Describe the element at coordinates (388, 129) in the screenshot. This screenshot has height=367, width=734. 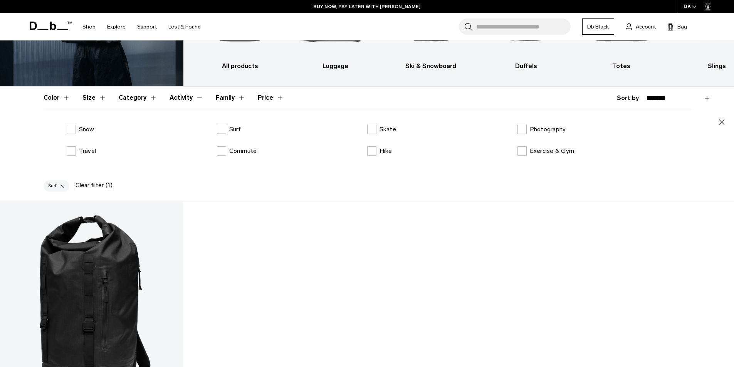
I see `p: Skate` at that location.